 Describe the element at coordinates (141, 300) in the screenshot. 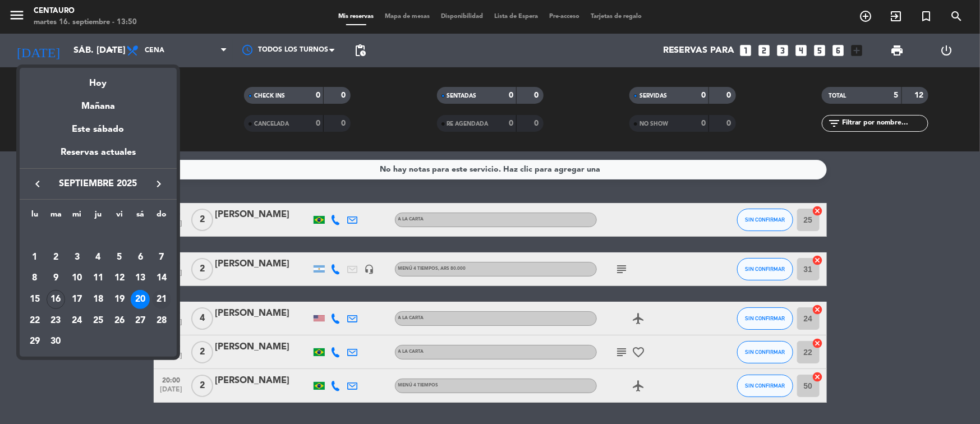

I see `td: 20 de septiembre de 2025` at that location.